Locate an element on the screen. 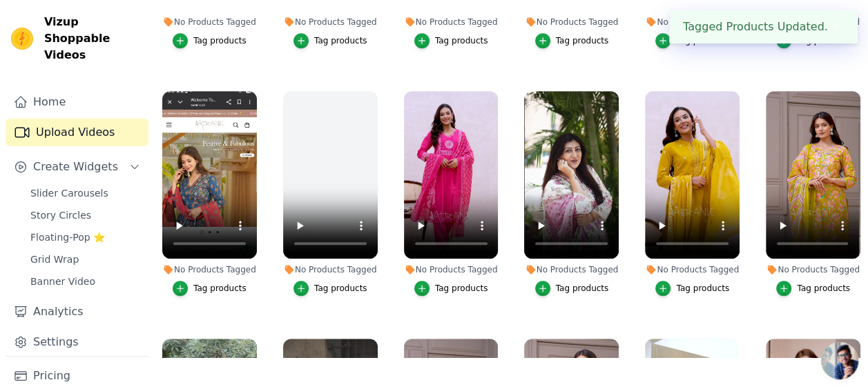  span: Slider Carousels is located at coordinates (69, 193).